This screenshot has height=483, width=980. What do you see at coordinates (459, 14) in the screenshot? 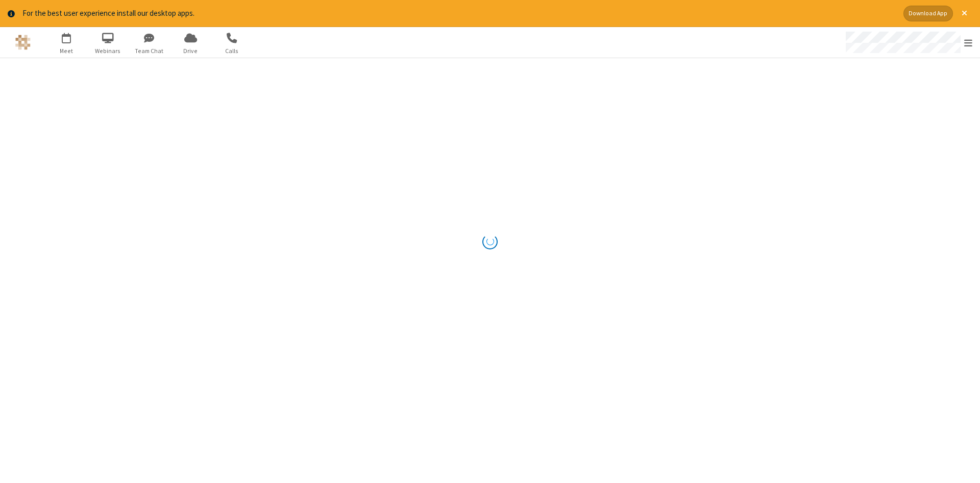
I see `div: For the best user experience install our desktop apps.` at bounding box center [459, 14].